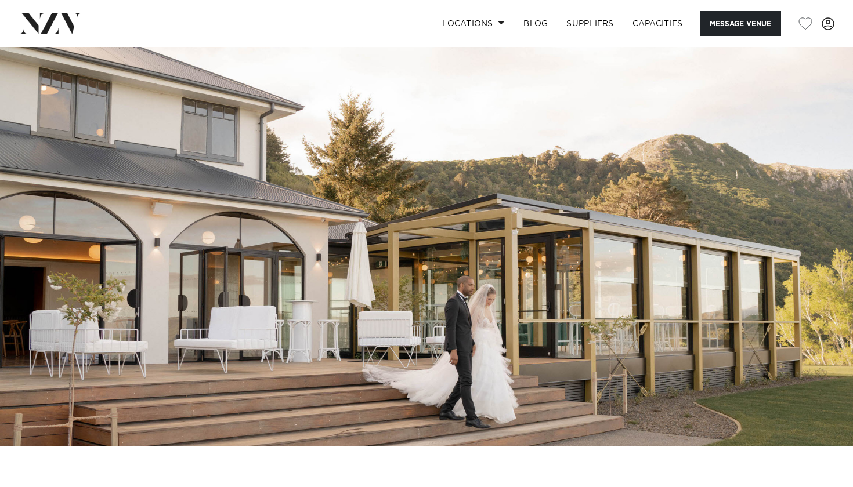 The height and width of the screenshot is (487, 853). Describe the element at coordinates (50, 23) in the screenshot. I see `img: nzv-logo.png` at that location.